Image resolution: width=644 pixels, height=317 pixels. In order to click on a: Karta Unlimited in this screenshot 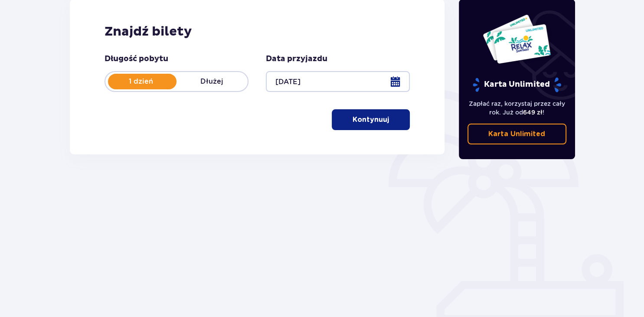, I will do `click(517, 134)`.